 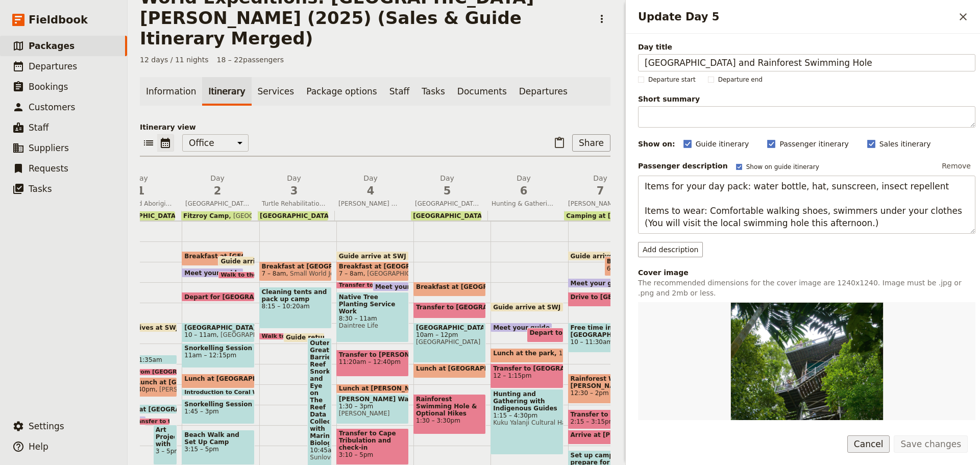 What do you see at coordinates (670, 250) in the screenshot?
I see `button: Add description` at bounding box center [670, 250].